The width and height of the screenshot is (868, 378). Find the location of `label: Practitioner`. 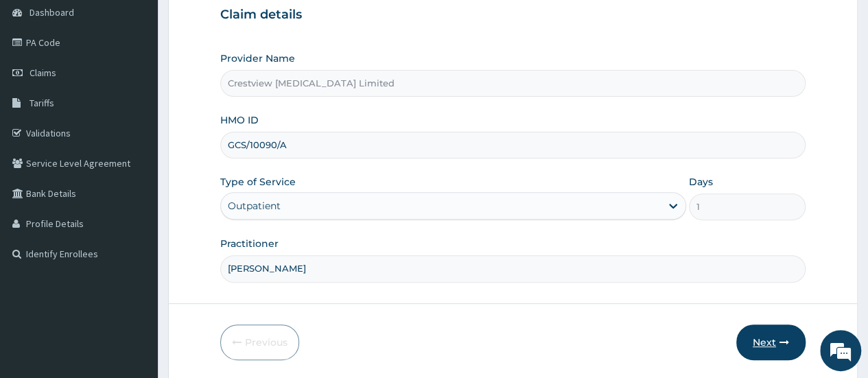

label: Practitioner is located at coordinates (249, 243).